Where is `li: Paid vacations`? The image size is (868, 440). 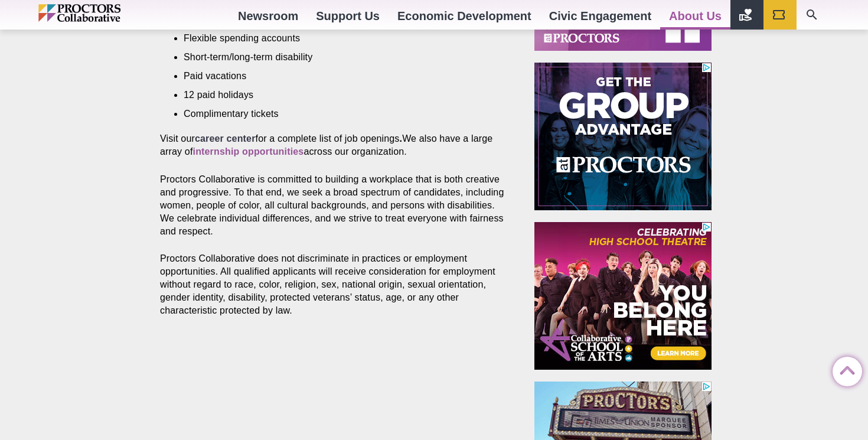
li: Paid vacations is located at coordinates (336, 76).